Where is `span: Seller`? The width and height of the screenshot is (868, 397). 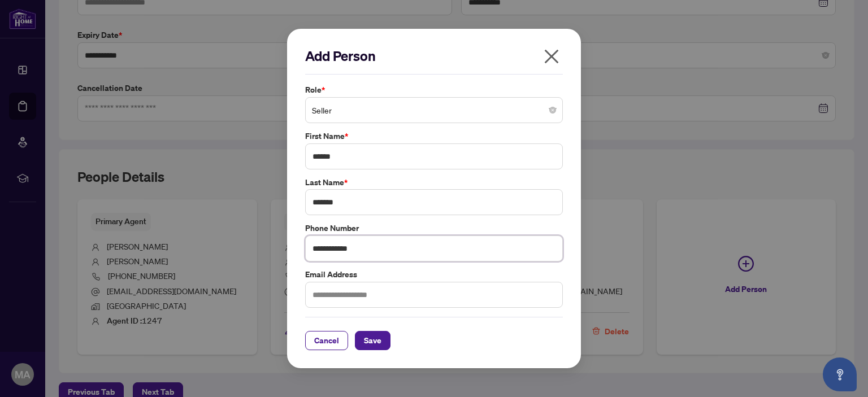
span: Seller is located at coordinates (434, 110).